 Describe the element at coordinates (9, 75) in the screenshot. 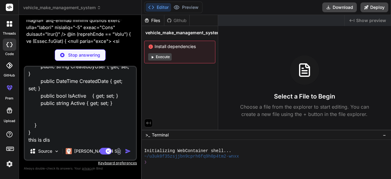

I see `label: GitHub` at that location.